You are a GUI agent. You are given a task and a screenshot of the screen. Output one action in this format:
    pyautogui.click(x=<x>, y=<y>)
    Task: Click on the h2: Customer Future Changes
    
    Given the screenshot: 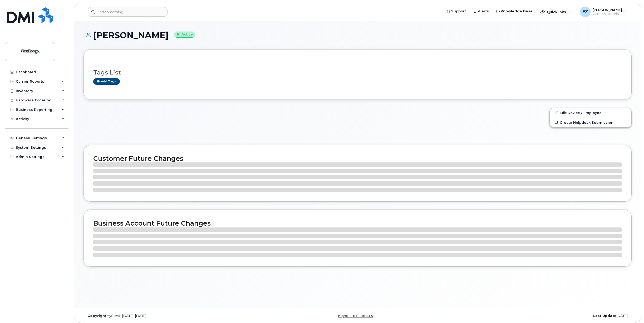 What is the action you would take?
    pyautogui.click(x=357, y=158)
    